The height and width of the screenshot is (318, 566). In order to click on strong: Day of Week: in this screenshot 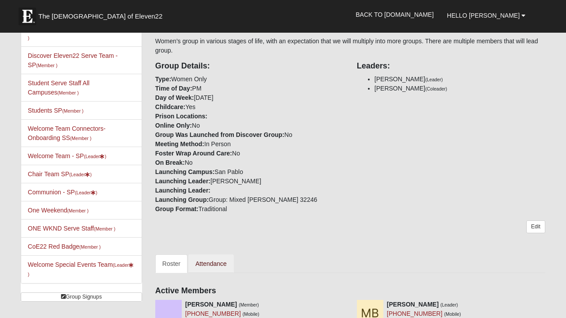, I will do `click(175, 98)`.